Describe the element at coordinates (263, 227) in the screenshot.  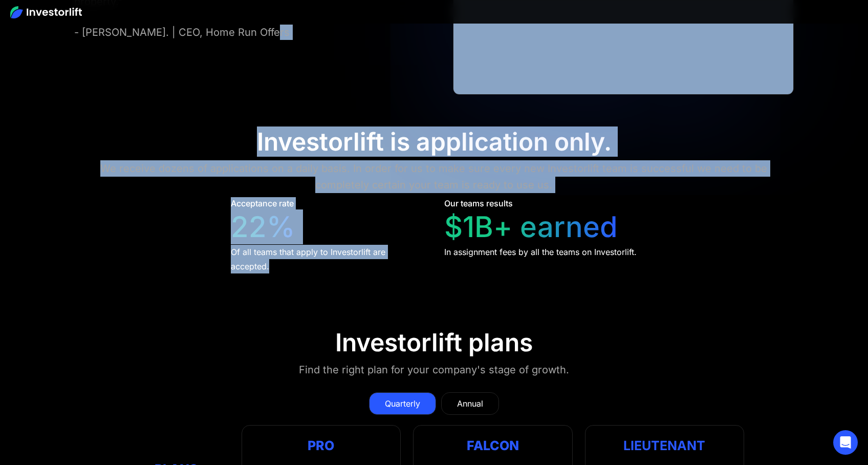
I see `div: 22%` at that location.